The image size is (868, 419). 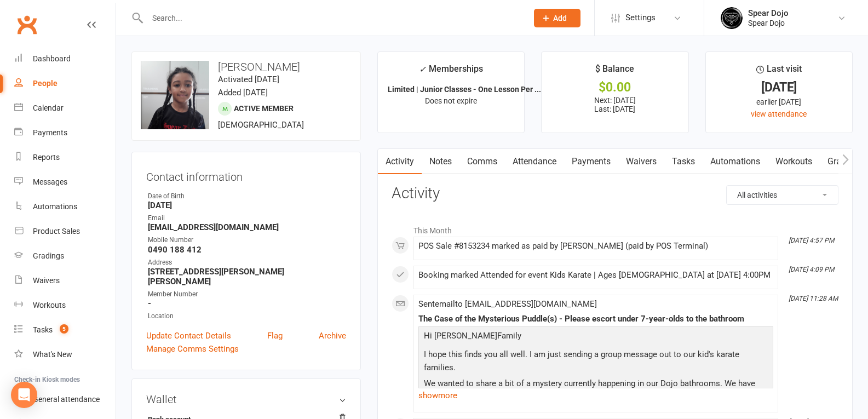 What do you see at coordinates (50, 132) in the screenshot?
I see `div: Payments` at bounding box center [50, 132].